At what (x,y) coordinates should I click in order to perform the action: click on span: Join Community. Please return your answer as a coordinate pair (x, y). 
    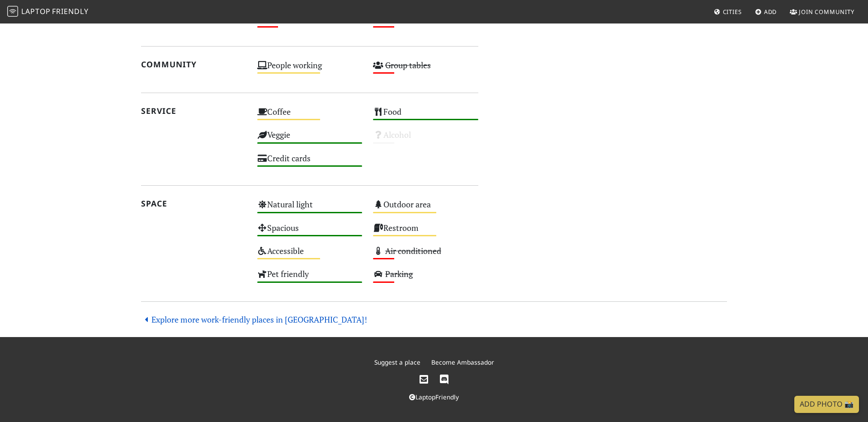
    Looking at the image, I should click on (827, 12).